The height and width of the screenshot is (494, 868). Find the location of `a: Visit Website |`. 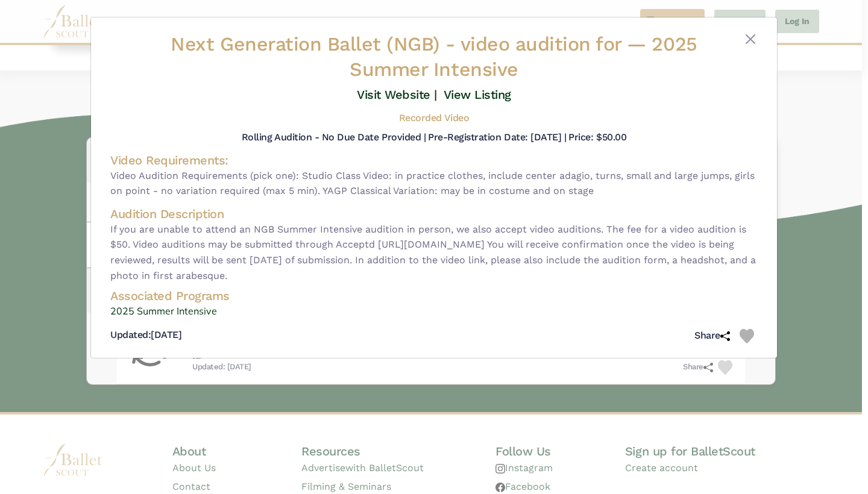

a: Visit Website | is located at coordinates (397, 95).